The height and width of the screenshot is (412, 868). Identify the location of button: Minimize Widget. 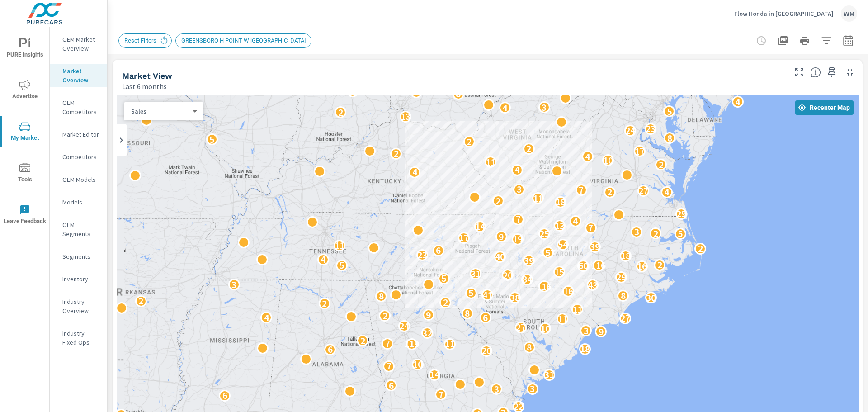
(850, 73).